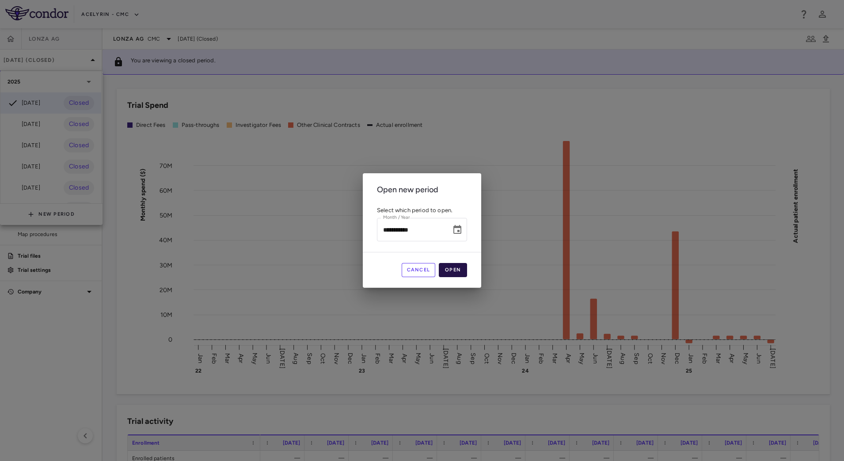  Describe the element at coordinates (458, 230) in the screenshot. I see `button: Choose date, selected date is Aug 5, 2025` at that location.